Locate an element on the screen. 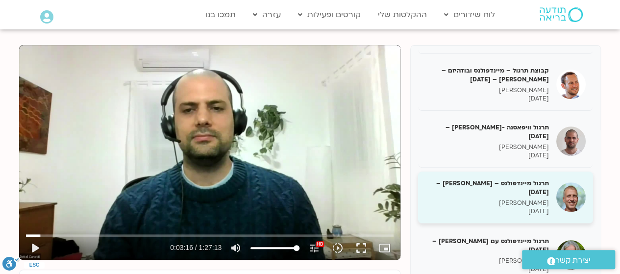  a: יצירת קשר is located at coordinates (569, 259).